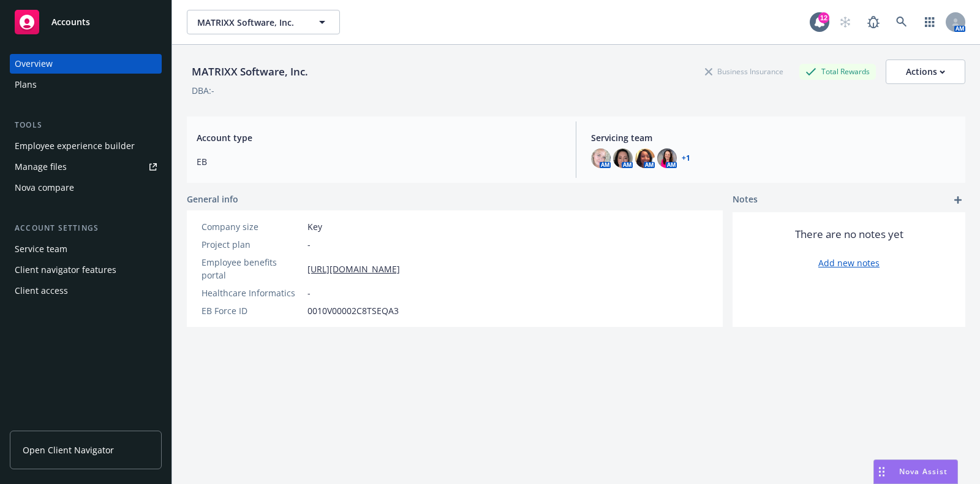 The height and width of the screenshot is (484, 980). I want to click on a: add, so click(959, 200).